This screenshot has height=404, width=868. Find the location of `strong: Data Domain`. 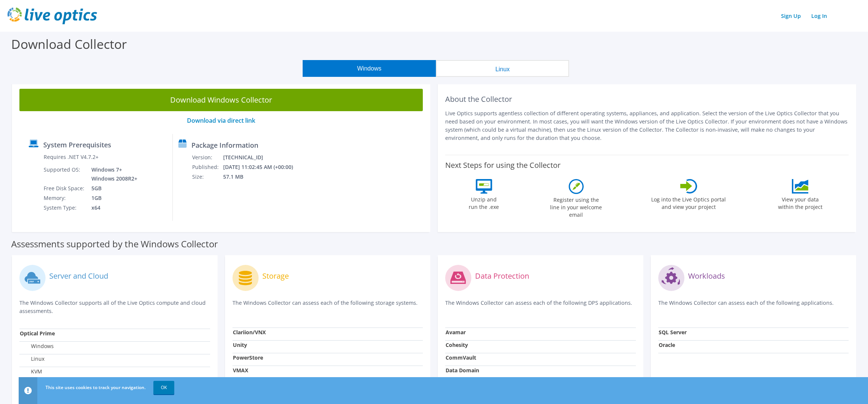

strong: Data Domain is located at coordinates (462, 370).